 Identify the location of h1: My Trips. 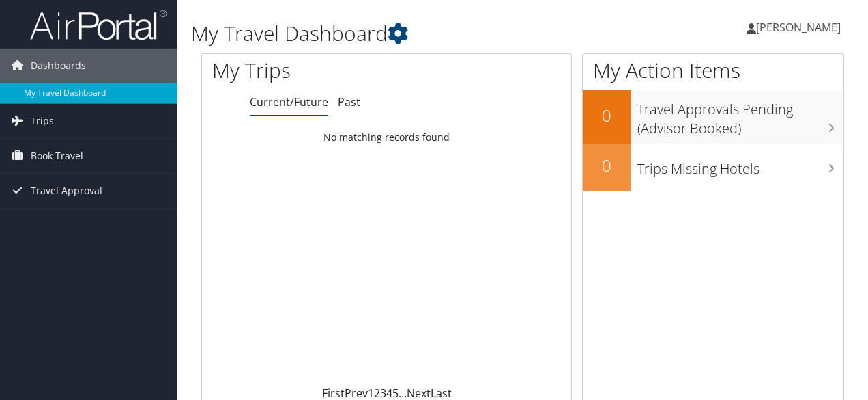
(310, 71).